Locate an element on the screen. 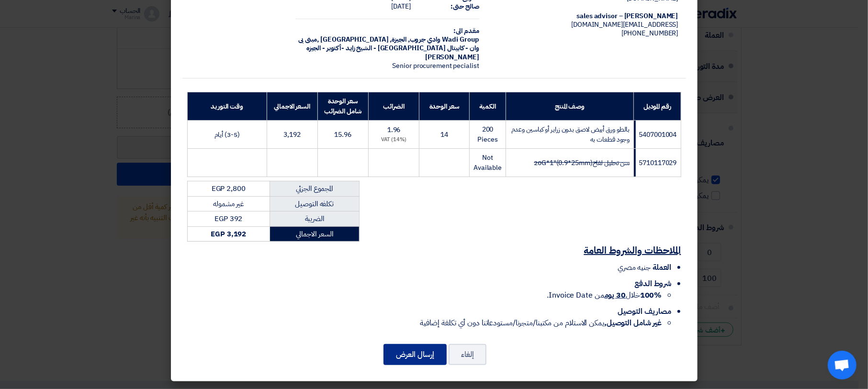  div: (14%) VAT is located at coordinates (394, 140).